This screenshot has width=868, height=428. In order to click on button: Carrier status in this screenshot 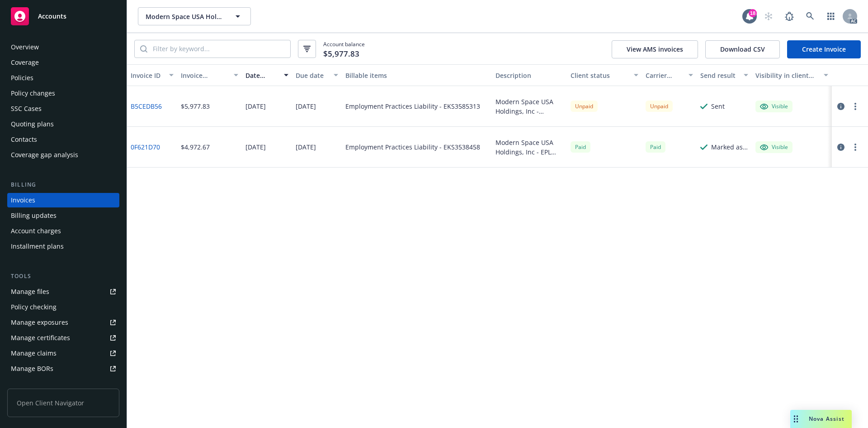, I will do `click(670, 75)`.